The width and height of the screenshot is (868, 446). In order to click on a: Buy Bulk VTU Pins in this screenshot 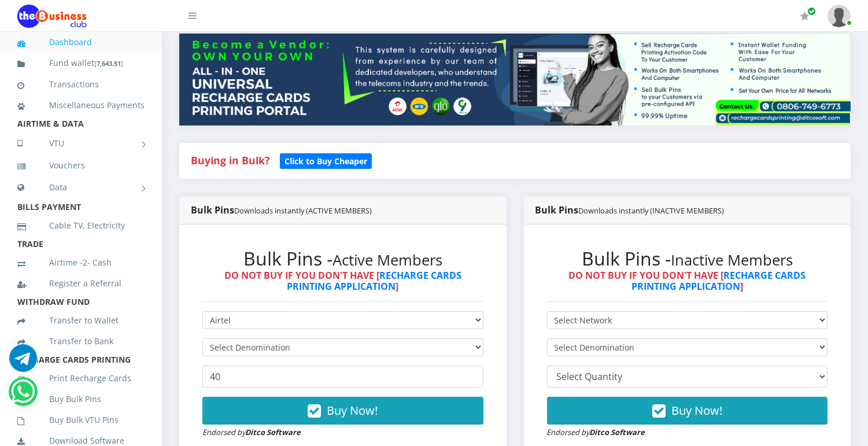, I will do `click(81, 420)`.